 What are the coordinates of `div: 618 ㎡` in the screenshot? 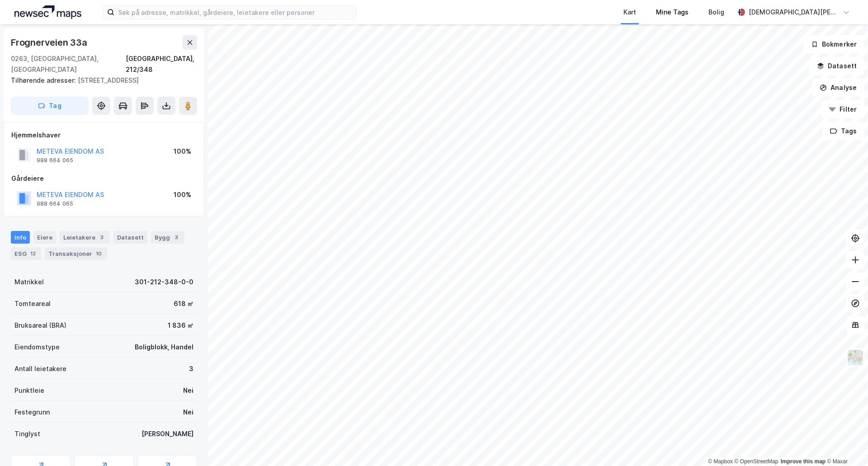 It's located at (184, 304).